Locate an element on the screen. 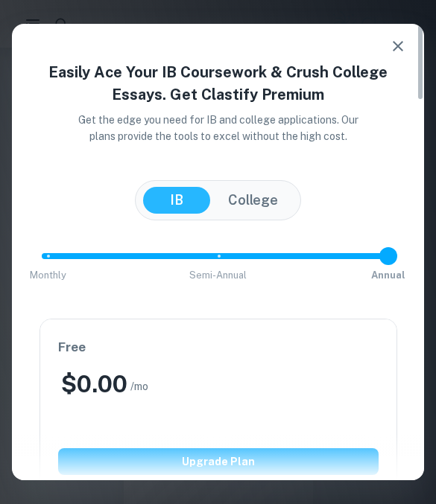 The image size is (436, 504). button: IB is located at coordinates (176, 200).